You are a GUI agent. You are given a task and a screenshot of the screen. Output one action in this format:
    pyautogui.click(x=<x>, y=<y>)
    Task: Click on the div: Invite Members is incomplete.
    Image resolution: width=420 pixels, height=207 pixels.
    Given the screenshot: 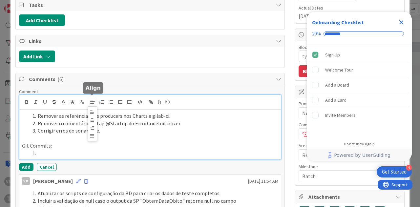 What is the action you would take?
    pyautogui.click(x=360, y=115)
    